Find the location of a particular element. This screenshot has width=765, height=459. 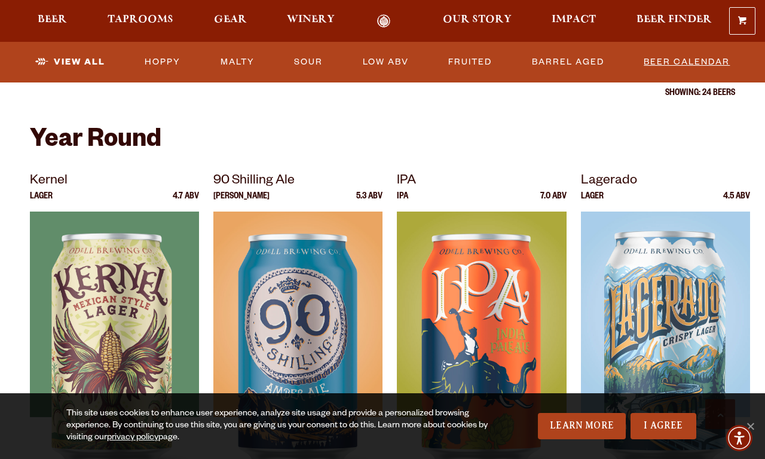

p: Lagerado is located at coordinates (665, 182).